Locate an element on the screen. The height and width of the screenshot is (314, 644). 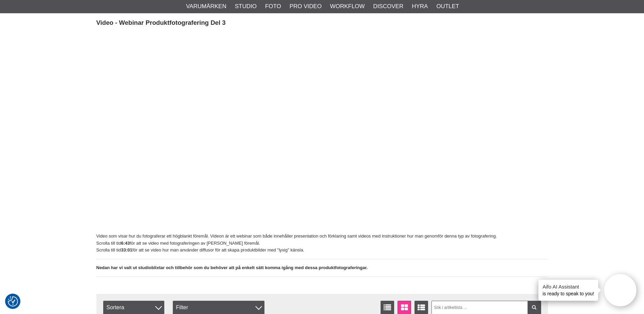
strong: 6:43 is located at coordinates (125, 243).